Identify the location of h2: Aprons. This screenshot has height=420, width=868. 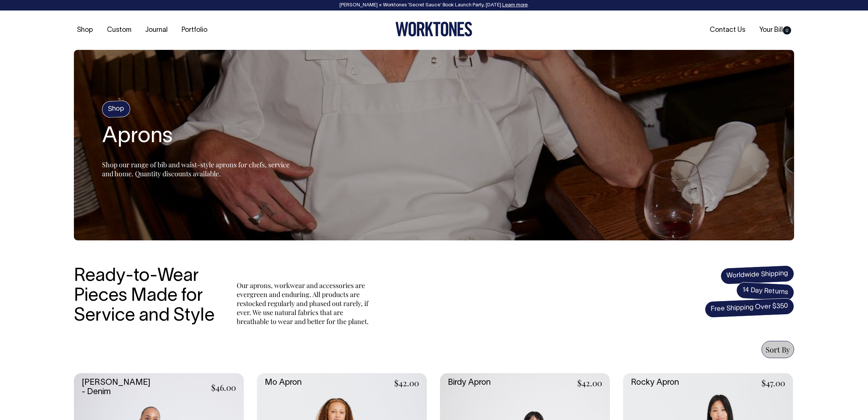
(196, 137).